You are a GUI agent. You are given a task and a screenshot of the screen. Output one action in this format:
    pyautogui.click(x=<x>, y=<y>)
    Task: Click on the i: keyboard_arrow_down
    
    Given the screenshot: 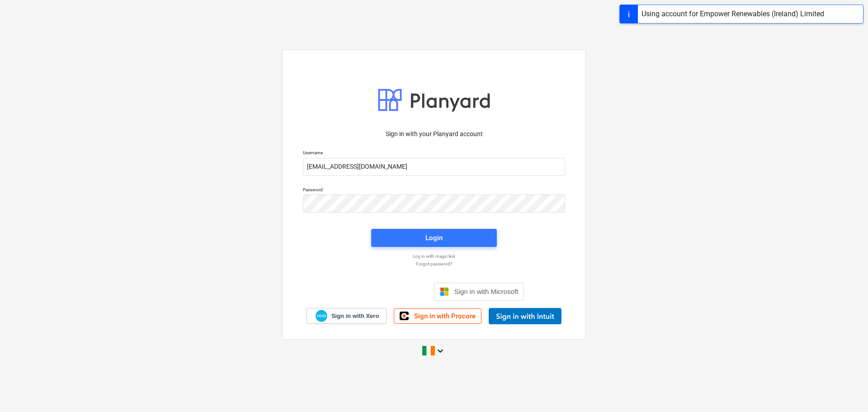 What is the action you would take?
    pyautogui.click(x=440, y=351)
    